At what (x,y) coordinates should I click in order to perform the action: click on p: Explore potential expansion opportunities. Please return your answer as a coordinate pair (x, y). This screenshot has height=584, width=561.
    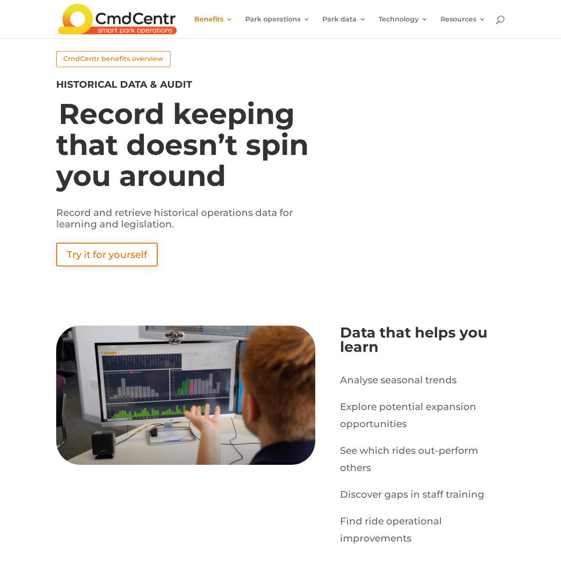
    Looking at the image, I should click on (423, 420).